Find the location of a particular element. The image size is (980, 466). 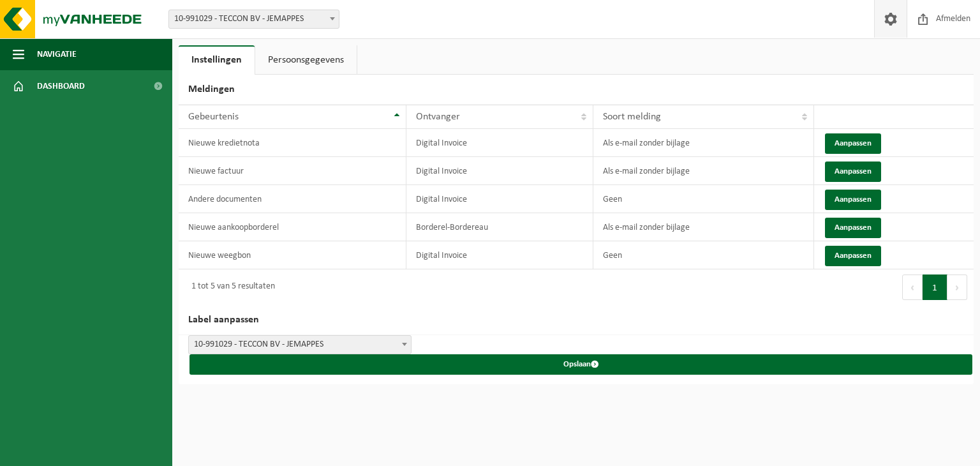

span: Ontvanger is located at coordinates (438, 117).